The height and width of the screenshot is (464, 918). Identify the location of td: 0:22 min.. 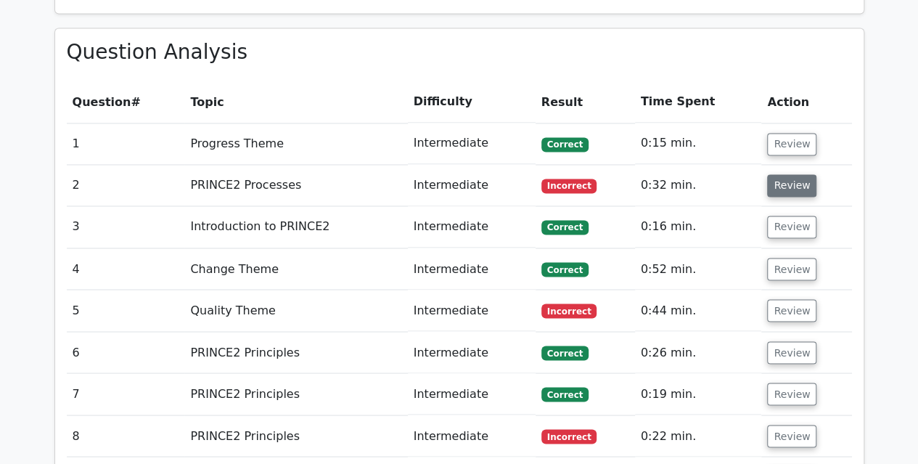
(698, 435).